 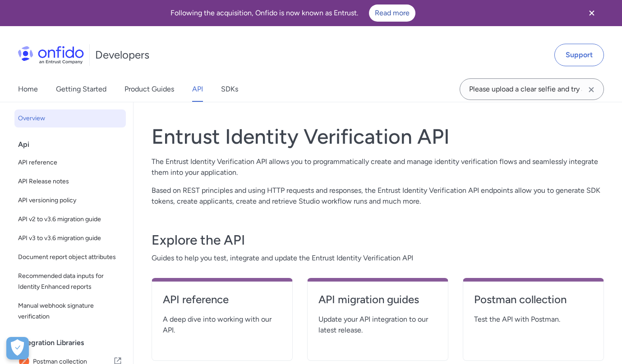 I want to click on h1: Entrust Identity Verification API, so click(x=377, y=136).